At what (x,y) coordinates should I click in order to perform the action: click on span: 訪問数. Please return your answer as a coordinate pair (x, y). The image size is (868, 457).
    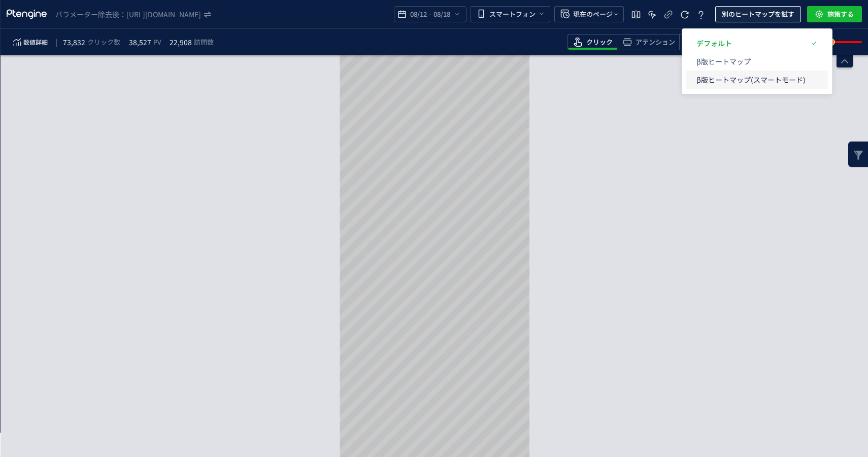
    Looking at the image, I should click on (203, 42).